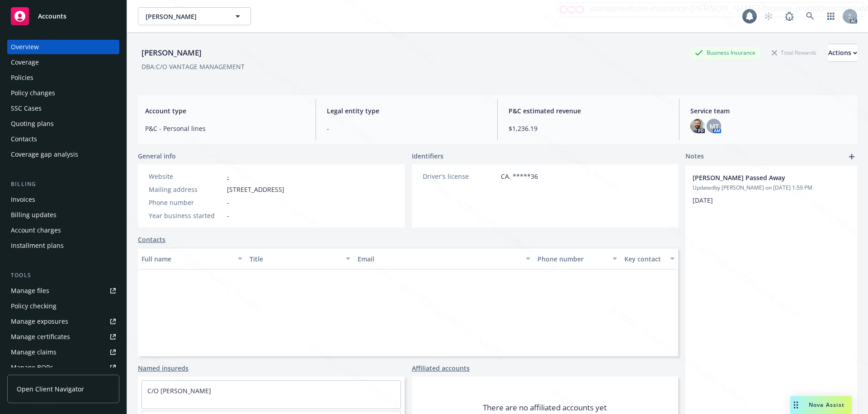 The width and height of the screenshot is (868, 414). Describe the element at coordinates (644, 259) in the screenshot. I see `div: Key contact` at that location.